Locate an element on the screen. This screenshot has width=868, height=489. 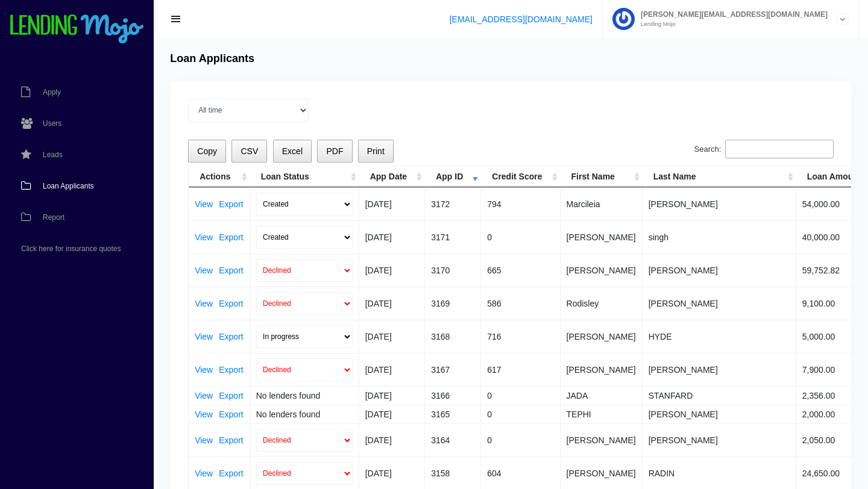
td: Rodisley is located at coordinates (602, 303).